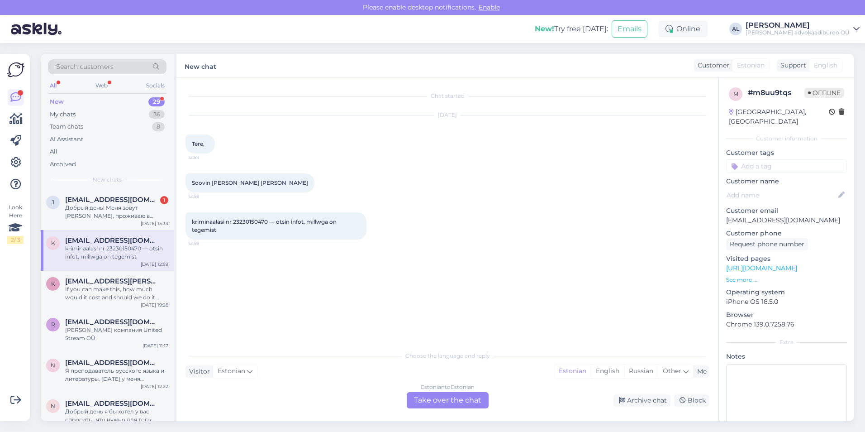  Describe the element at coordinates (791, 65) in the screenshot. I see `div: Support` at that location.